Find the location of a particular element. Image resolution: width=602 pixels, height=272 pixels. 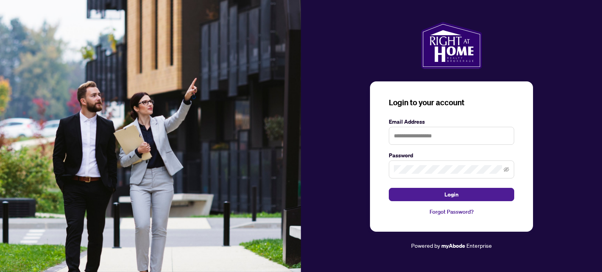

img: ma-logo is located at coordinates (451, 45).